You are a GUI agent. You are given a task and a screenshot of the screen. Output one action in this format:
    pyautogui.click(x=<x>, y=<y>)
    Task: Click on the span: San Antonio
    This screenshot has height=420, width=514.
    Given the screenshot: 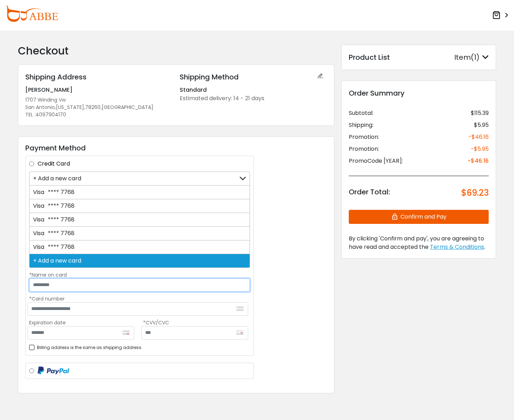 What is the action you would take?
    pyautogui.click(x=40, y=107)
    